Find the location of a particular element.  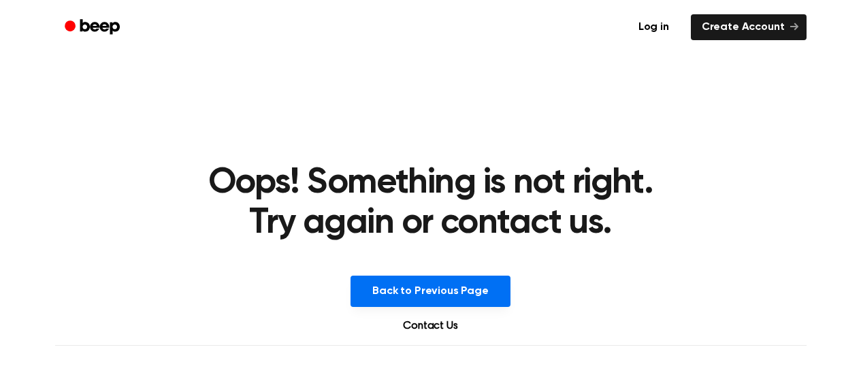

a: Create Account is located at coordinates (748, 27).